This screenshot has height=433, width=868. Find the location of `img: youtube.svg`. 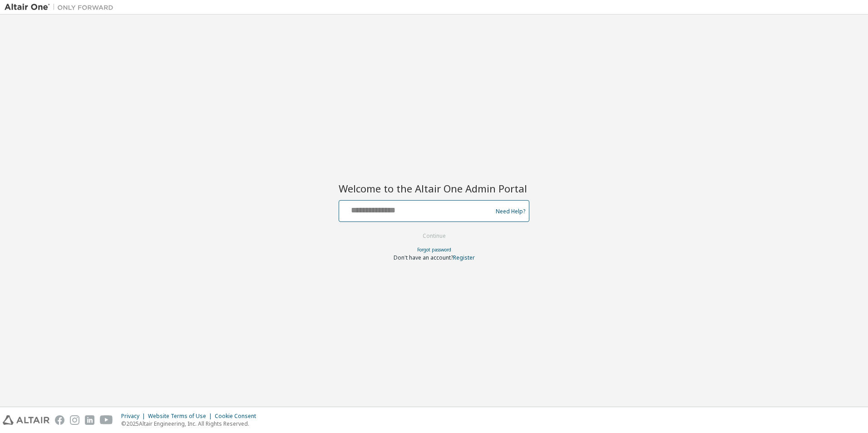

img: youtube.svg is located at coordinates (106, 420).